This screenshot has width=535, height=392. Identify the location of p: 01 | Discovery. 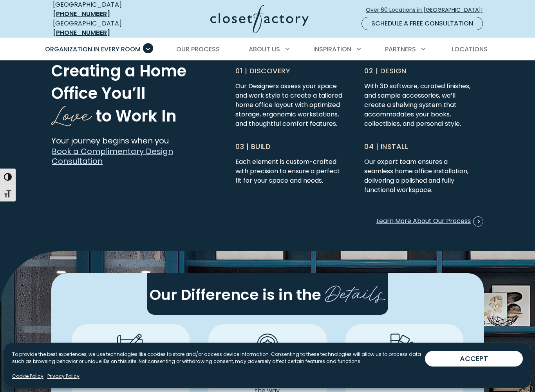
(291, 70).